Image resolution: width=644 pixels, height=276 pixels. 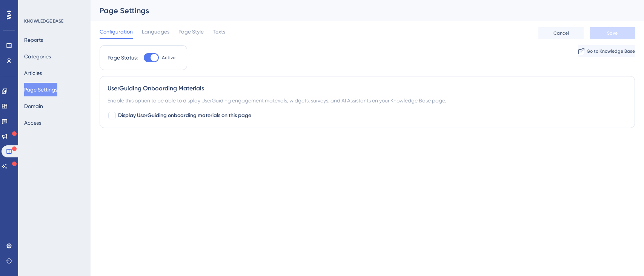 I want to click on span: Texts, so click(x=219, y=32).